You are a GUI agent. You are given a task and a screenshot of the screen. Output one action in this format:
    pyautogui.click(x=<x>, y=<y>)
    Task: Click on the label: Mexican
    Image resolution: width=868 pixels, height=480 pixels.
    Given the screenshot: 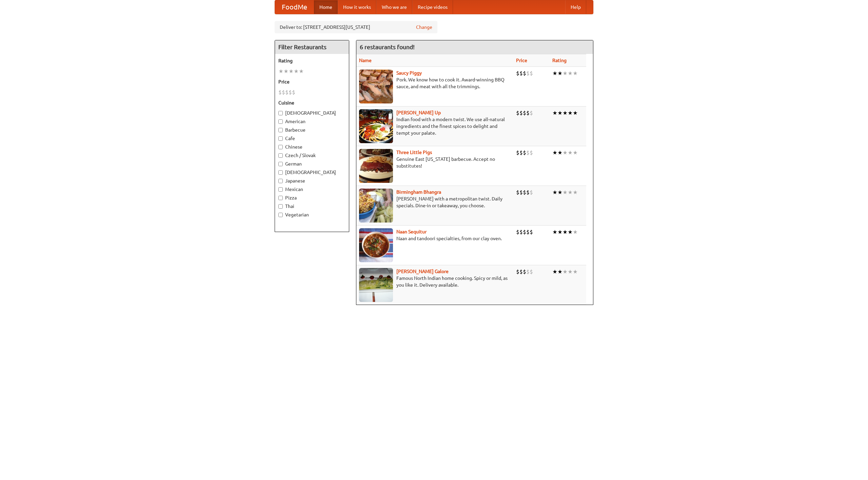 What is the action you would take?
    pyautogui.click(x=312, y=189)
    